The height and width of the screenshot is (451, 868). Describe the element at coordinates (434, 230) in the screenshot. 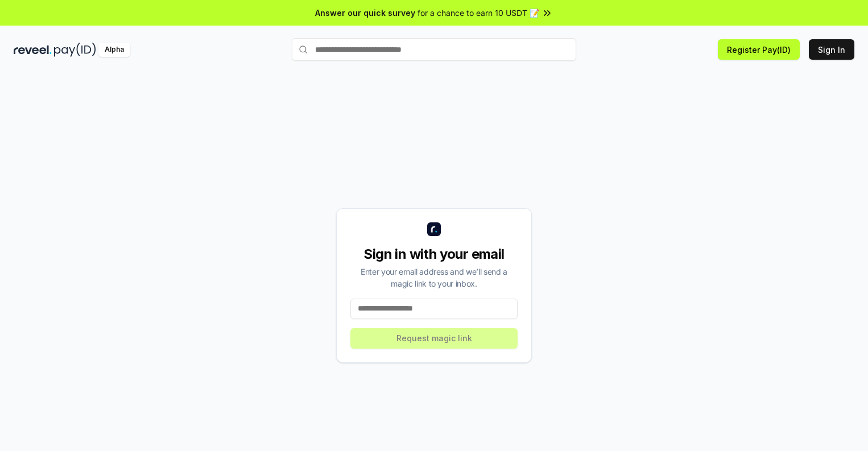

I see `img: logo_small` at that location.